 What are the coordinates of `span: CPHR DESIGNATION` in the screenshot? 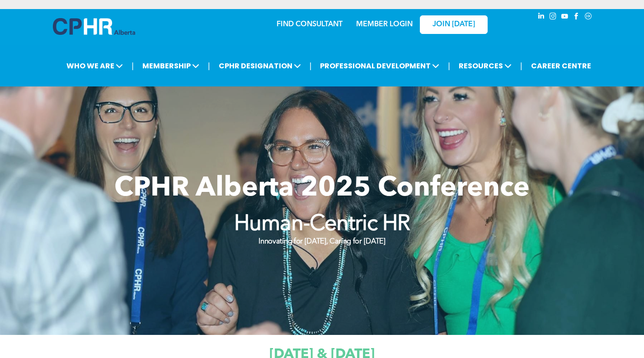 It's located at (260, 66).